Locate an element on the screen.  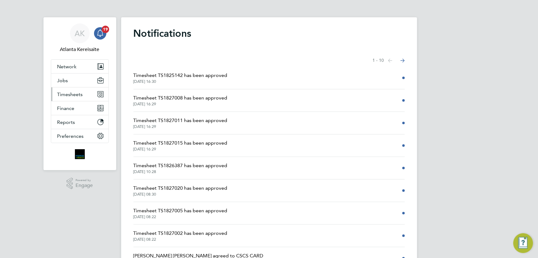
a: 19 is located at coordinates (100, 33).